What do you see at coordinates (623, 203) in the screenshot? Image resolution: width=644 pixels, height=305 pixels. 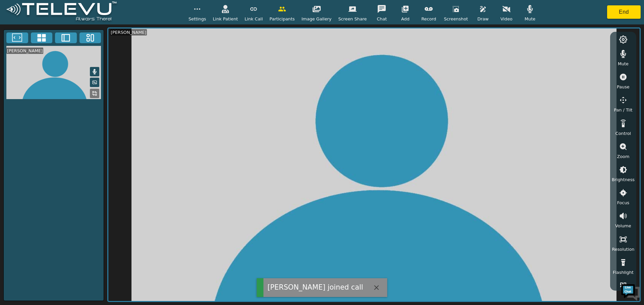 I see `span: Focus` at bounding box center [623, 203].